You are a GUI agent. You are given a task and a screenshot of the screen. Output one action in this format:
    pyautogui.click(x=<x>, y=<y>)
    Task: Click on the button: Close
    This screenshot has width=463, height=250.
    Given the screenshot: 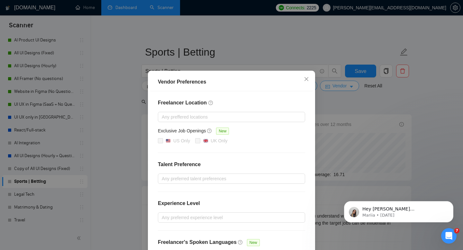 What is the action you would take?
    pyautogui.click(x=306, y=79)
    